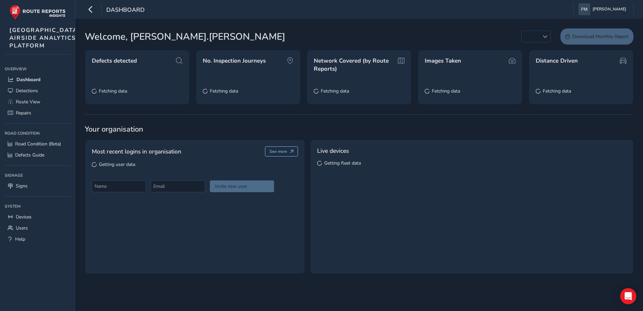  Describe the element at coordinates (38, 144) in the screenshot. I see `span: Road Condition (Beta)` at that location.